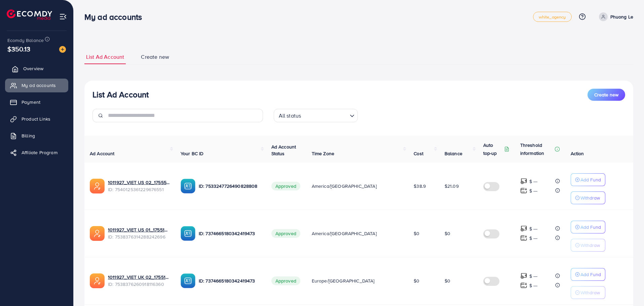 The height and width of the screenshot is (306, 644). Describe the element at coordinates (116, 17) in the screenshot. I see `h3: My ad accounts` at that location.